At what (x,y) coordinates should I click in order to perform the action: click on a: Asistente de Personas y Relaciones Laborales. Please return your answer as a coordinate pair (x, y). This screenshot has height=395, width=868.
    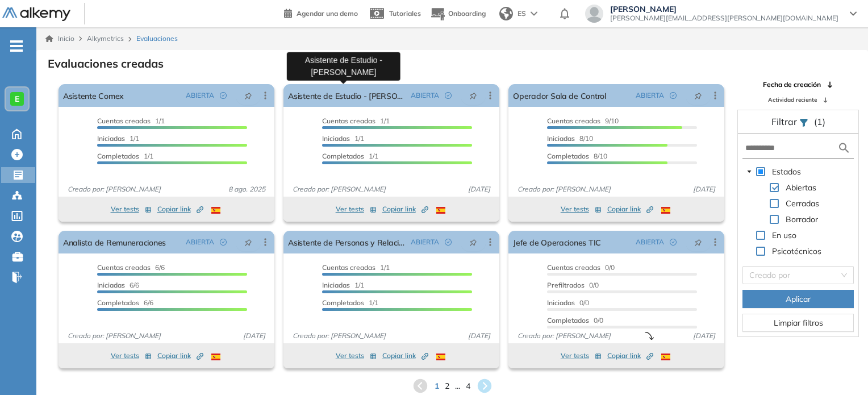
    Looking at the image, I should click on (347, 242).